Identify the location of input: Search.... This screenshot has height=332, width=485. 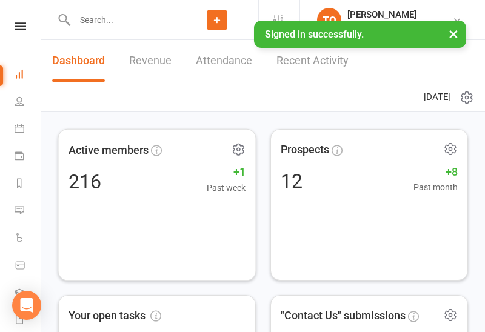
(123, 20).